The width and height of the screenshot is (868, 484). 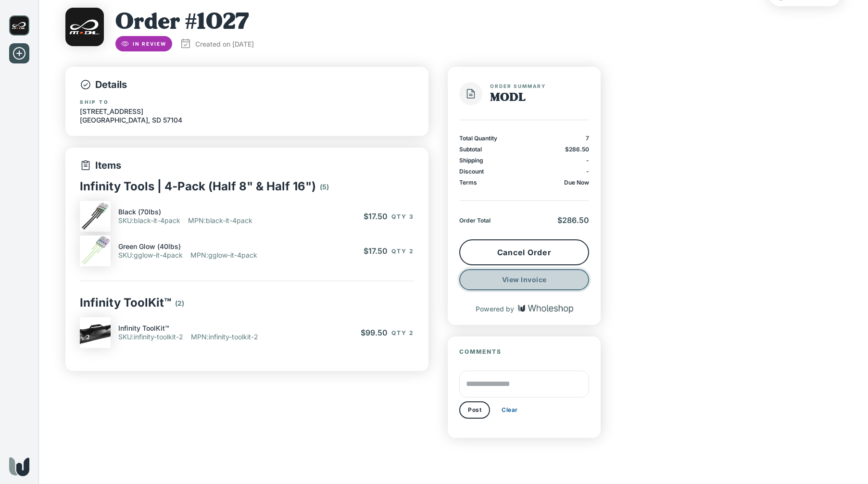 What do you see at coordinates (576, 182) in the screenshot?
I see `p: Due Now` at bounding box center [576, 182].